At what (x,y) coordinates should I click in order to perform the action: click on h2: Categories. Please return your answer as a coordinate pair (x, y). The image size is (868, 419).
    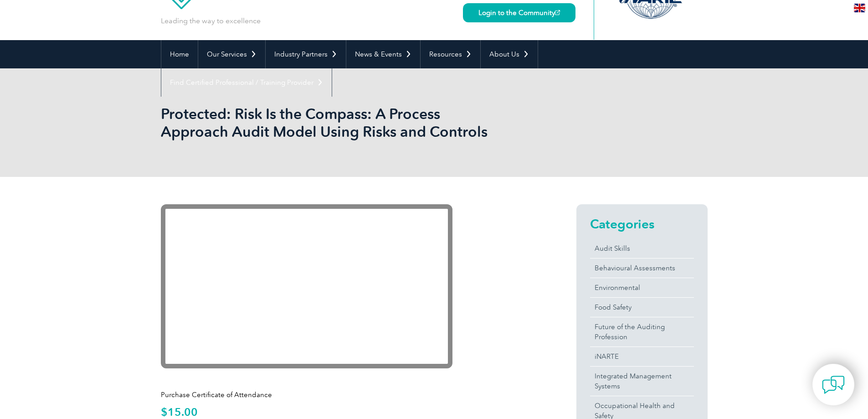
    Looking at the image, I should click on (642, 224).